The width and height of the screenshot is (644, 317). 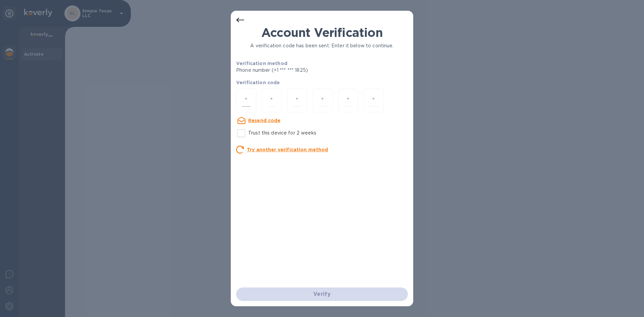 I want to click on h1: Account Verification, so click(x=322, y=33).